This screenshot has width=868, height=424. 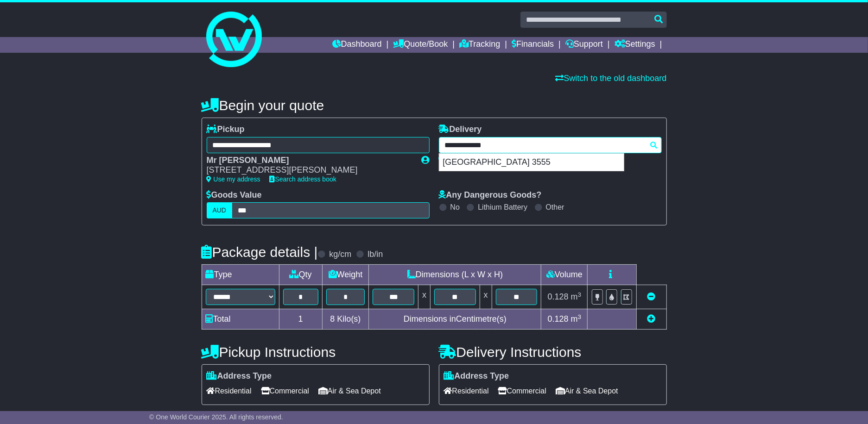 What do you see at coordinates (455, 275) in the screenshot?
I see `td: Dimensions (L x W x H)` at bounding box center [455, 275].